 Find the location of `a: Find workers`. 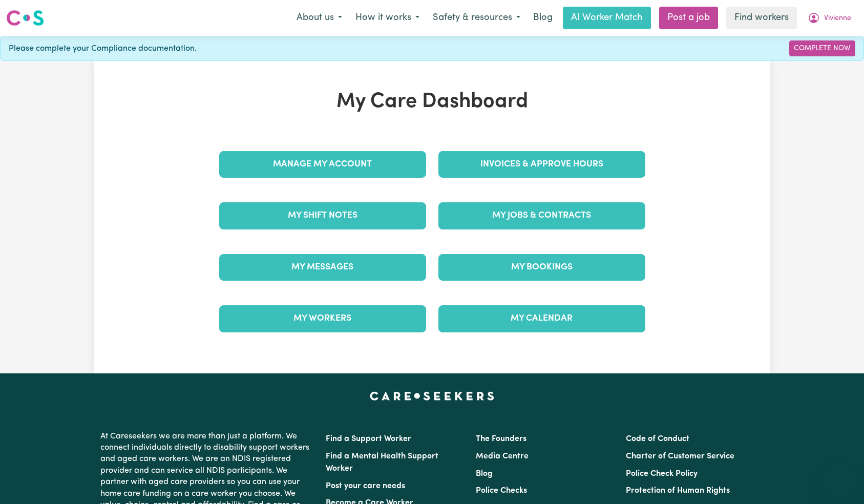

a: Find workers is located at coordinates (762, 18).